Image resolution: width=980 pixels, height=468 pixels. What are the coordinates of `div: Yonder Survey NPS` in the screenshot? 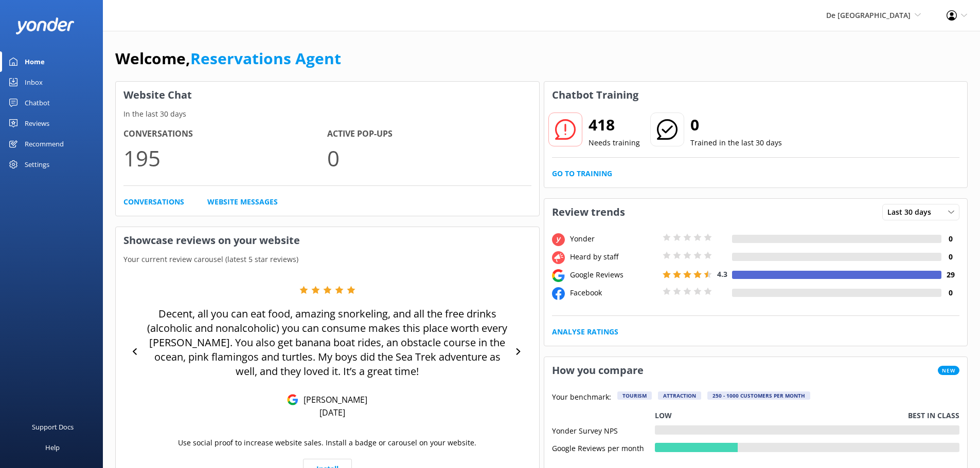 It's located at (604, 430).